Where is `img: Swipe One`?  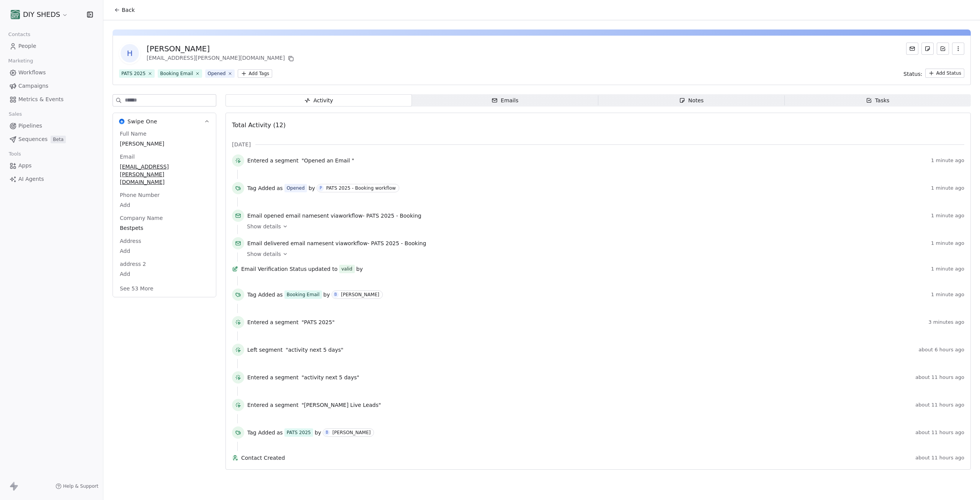
img: Swipe One is located at coordinates (122, 121).